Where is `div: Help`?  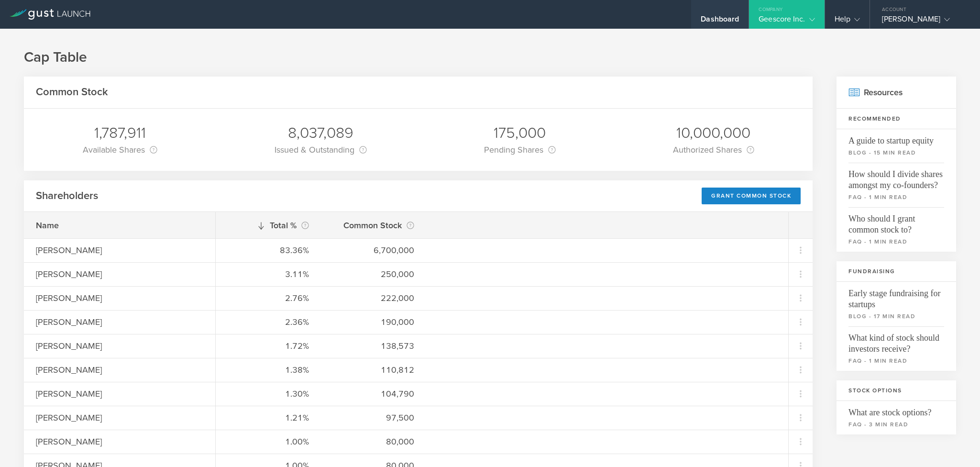
div: Help is located at coordinates (848, 22).